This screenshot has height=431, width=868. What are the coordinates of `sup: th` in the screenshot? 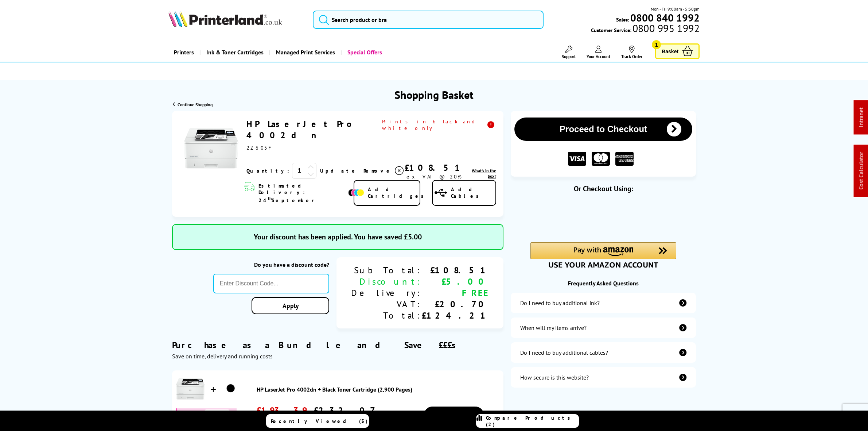 It's located at (270, 198).